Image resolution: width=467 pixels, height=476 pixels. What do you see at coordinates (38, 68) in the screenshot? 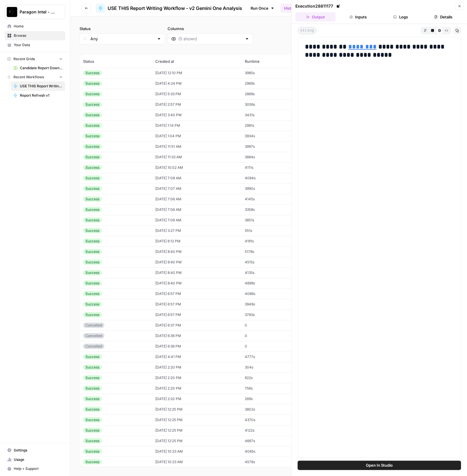
I see `a: Candidate Report Download Sheet` at bounding box center [38, 68].